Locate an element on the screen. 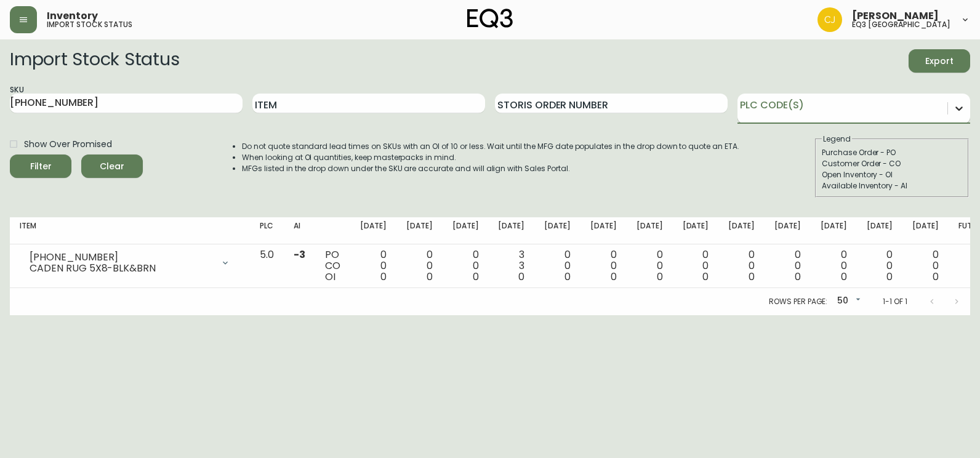 The image size is (980, 458). h5: import stock status is located at coordinates (89, 25).